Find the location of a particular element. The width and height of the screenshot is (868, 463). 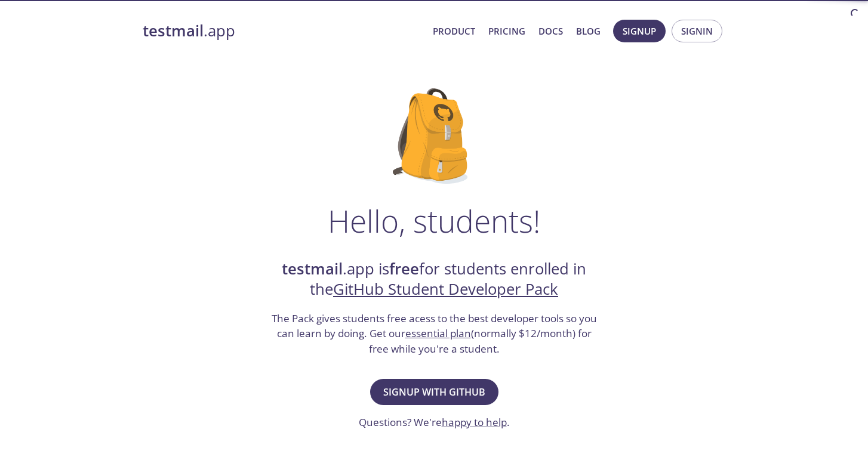

a: testmail.app is located at coordinates (283, 31).